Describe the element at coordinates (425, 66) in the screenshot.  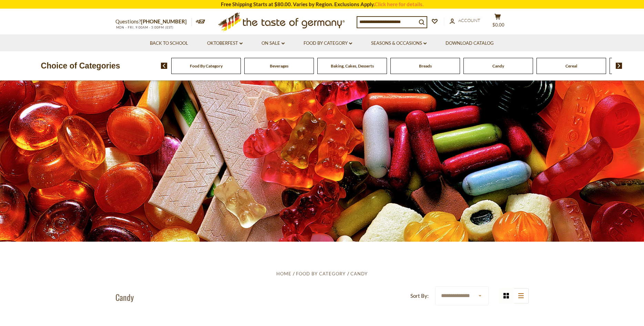
I see `a: Breads` at that location.